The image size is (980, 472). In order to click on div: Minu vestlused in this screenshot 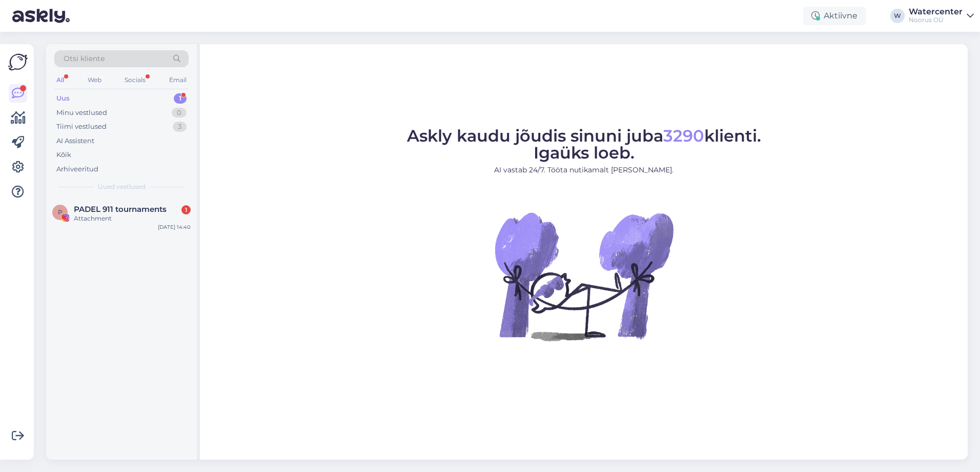, I will do `click(82, 112)`.